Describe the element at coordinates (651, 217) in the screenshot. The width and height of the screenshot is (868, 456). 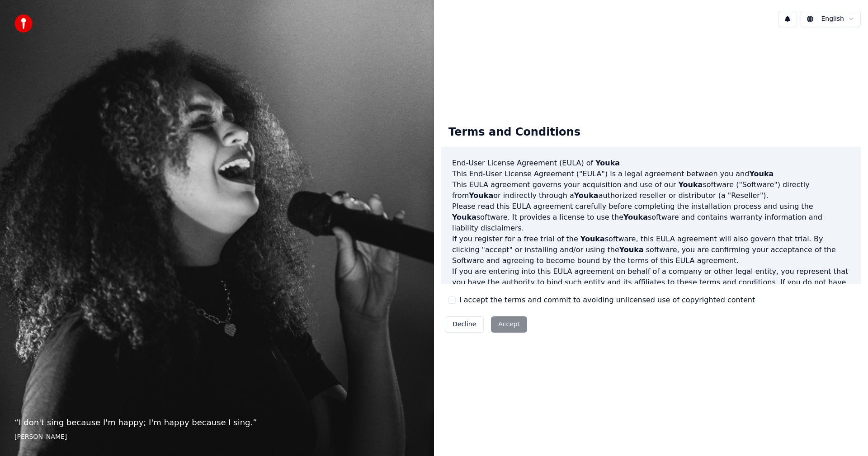
I see `p: Please read this EULA agreement carefully before completing the installation process and using th...` at that location.